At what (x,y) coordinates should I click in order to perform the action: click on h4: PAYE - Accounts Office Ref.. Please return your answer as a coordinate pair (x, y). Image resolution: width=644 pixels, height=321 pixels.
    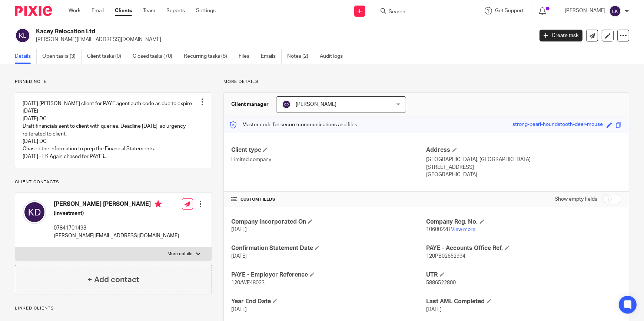
    Looking at the image, I should click on (524, 248).